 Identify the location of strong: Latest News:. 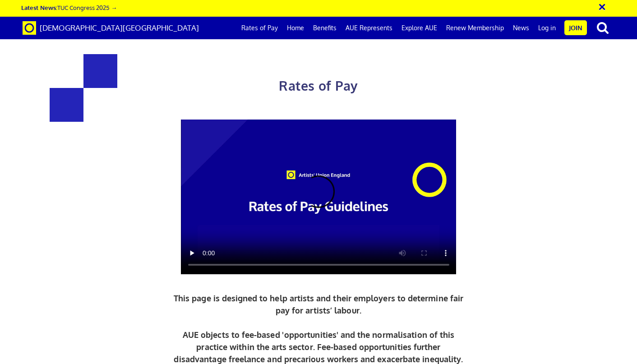
(40, 7).